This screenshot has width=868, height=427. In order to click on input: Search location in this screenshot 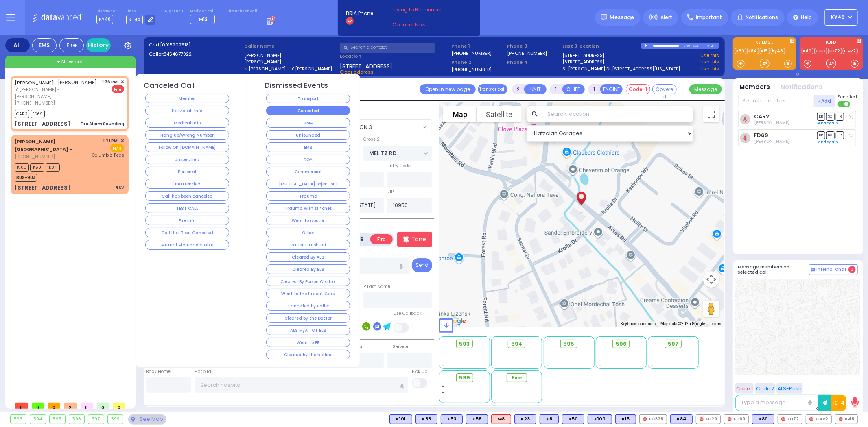, I will do `click(617, 114)`.